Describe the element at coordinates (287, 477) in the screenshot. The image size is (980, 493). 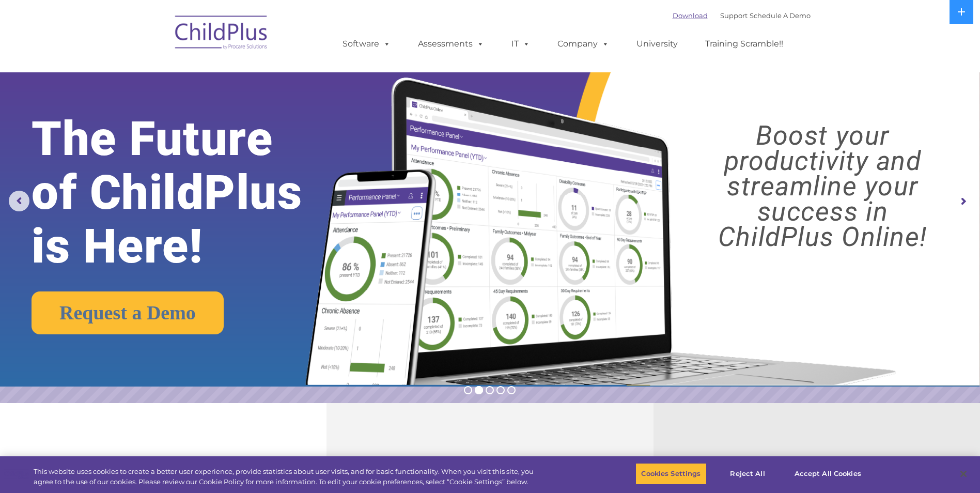
I see `div: This website uses cookies to create a better user experience, provide statistics about user visit...` at that location.